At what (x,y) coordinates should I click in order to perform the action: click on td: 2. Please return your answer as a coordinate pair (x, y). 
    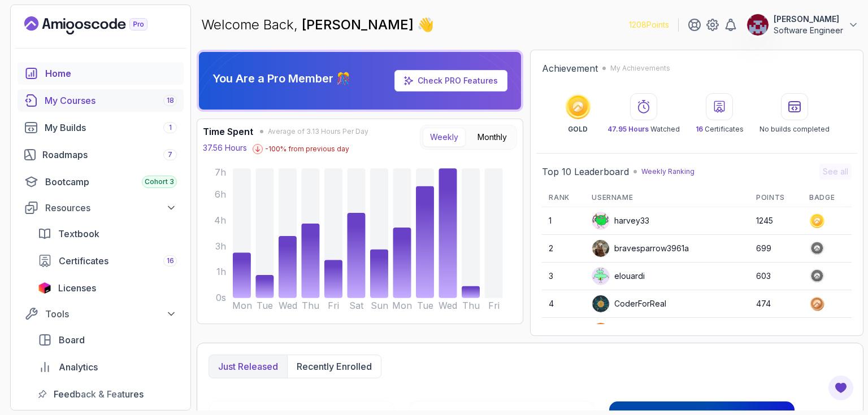
    Looking at the image, I should click on (564, 248).